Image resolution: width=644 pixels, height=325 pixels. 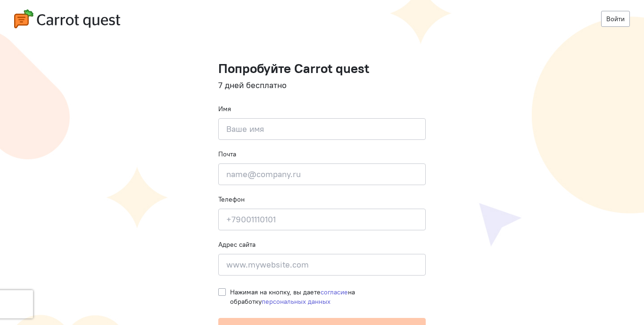 What do you see at coordinates (293, 297) in the screenshot?
I see `span: Нажимая на кнопку, вы даете на обработку` at bounding box center [293, 297].